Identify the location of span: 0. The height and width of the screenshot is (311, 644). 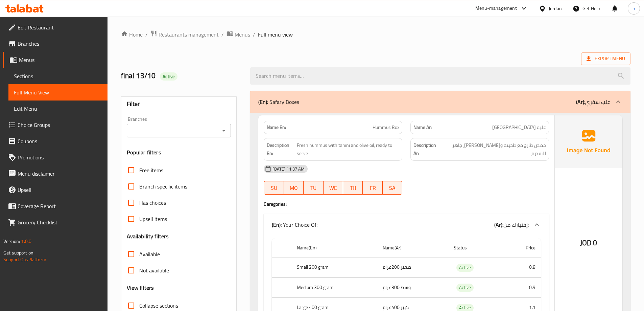
(595, 243).